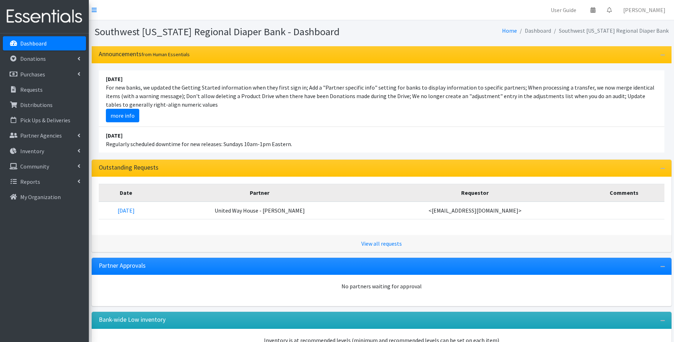 This screenshot has width=674, height=342. I want to click on a: Community, so click(44, 166).